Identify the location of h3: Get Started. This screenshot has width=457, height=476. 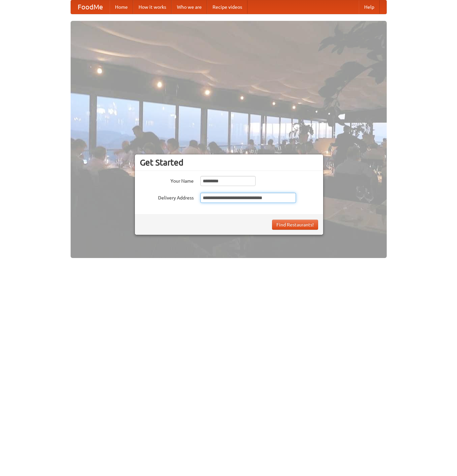
(229, 162).